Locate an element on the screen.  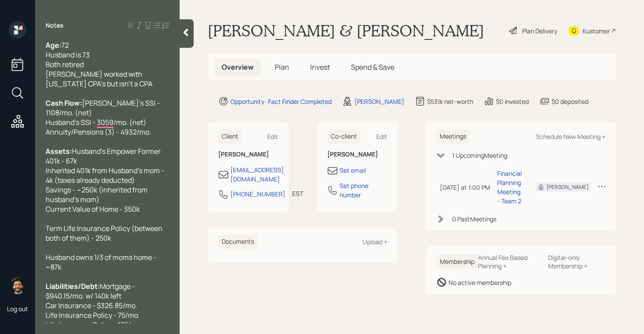
div: Kustomer is located at coordinates (596, 31).